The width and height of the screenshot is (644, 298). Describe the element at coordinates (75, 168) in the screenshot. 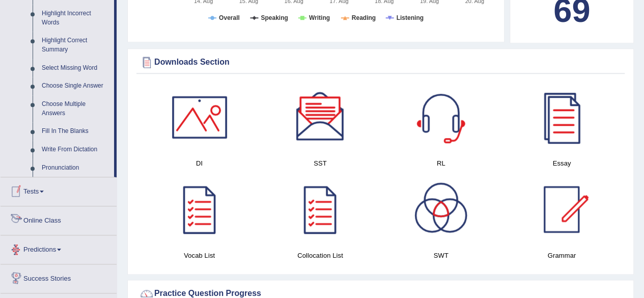

I see `a: Pronunciation` at that location.